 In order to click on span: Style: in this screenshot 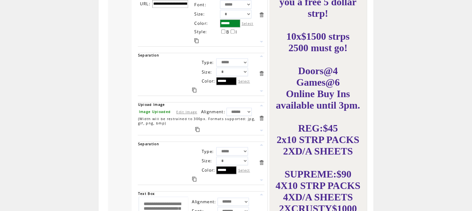, I will do `click(200, 32)`.